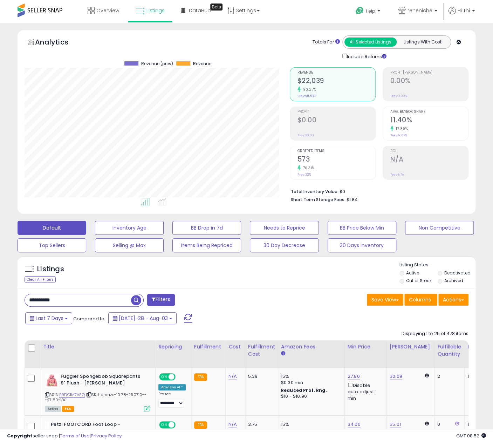 This screenshot has width=493, height=443. Describe the element at coordinates (304, 174) in the screenshot. I see `small: Prev: 325` at that location.